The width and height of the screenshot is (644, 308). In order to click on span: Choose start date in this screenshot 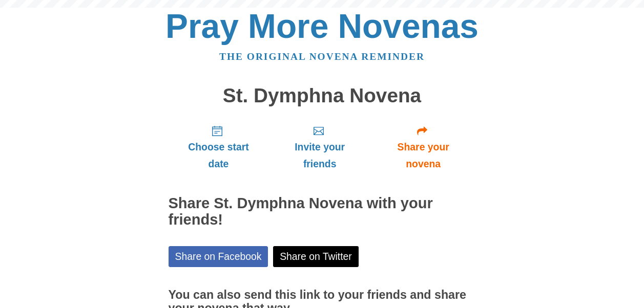, I will do `click(219, 155)`.